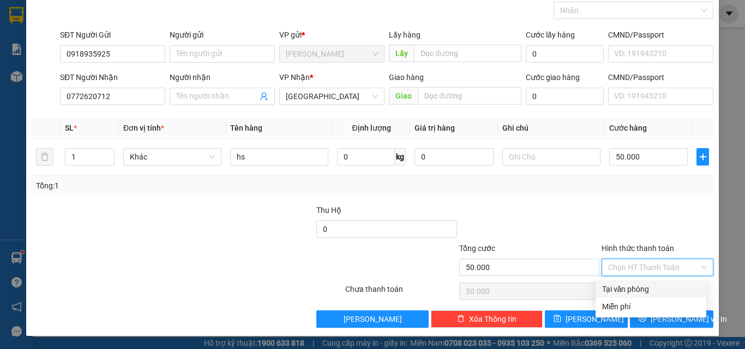  I want to click on label: Cước giao hàng, so click(552, 77).